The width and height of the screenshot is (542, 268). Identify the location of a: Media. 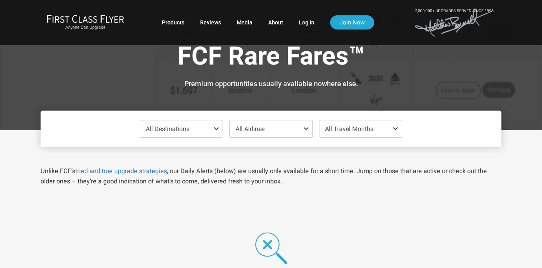
(245, 22).